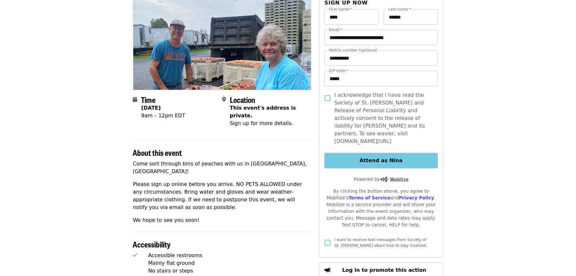 The image size is (576, 276). Describe the element at coordinates (263, 111) in the screenshot. I see `span: This event's address is private.` at that location.